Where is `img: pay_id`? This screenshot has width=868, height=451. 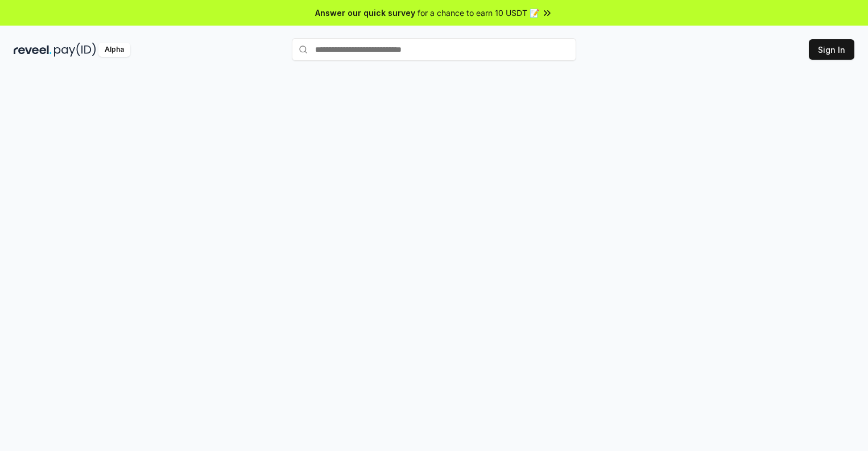 img: pay_id is located at coordinates (75, 50).